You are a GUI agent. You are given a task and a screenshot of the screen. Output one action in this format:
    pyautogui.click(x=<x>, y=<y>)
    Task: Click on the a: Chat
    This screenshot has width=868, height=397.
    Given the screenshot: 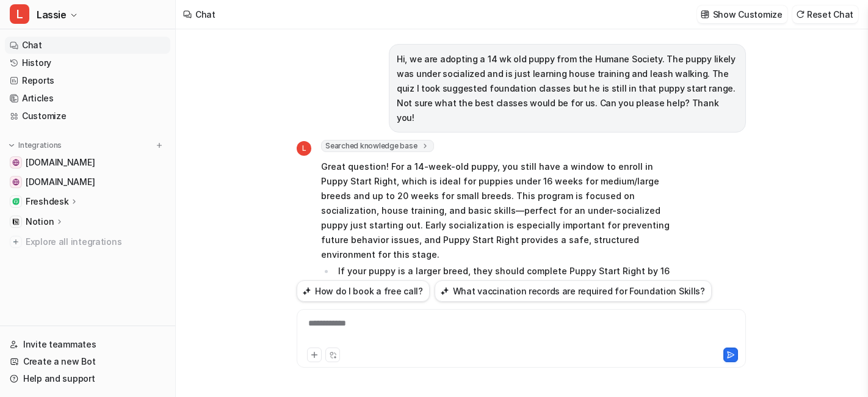 What is the action you would take?
    pyautogui.click(x=87, y=45)
    